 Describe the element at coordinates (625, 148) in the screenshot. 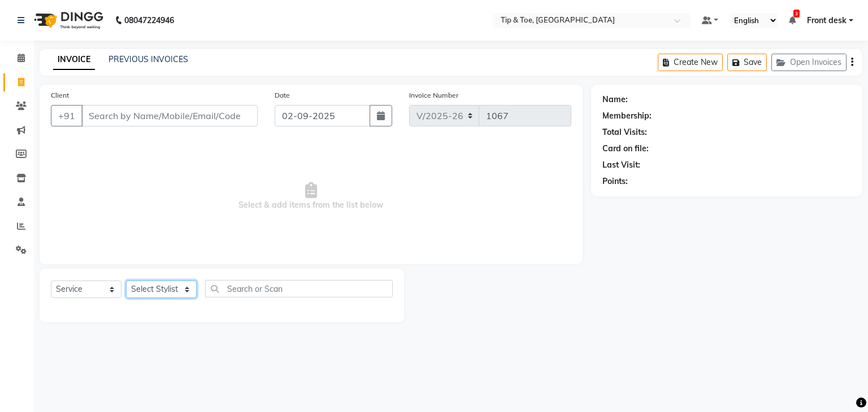

I see `div: Card on file:` at that location.